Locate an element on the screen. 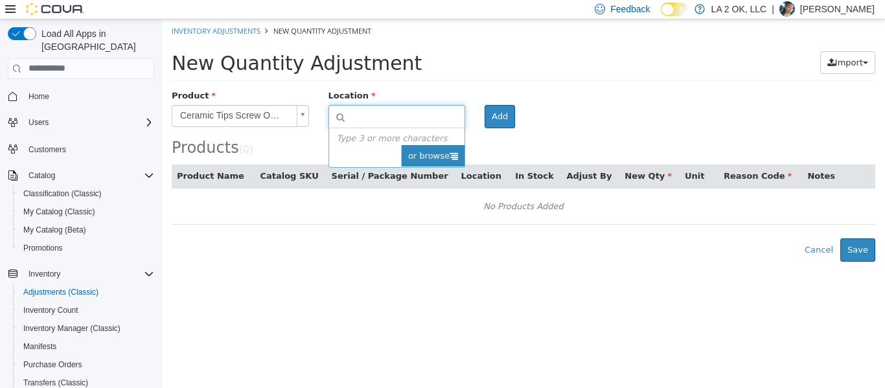  button: Product Name is located at coordinates (50, 157).